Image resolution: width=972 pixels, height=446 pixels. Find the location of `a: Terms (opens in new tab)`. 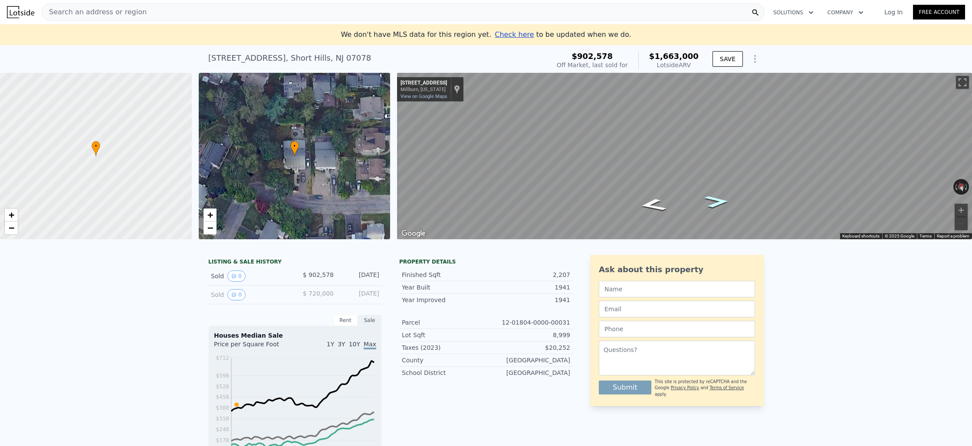

a: Terms (opens in new tab) is located at coordinates (925, 236).